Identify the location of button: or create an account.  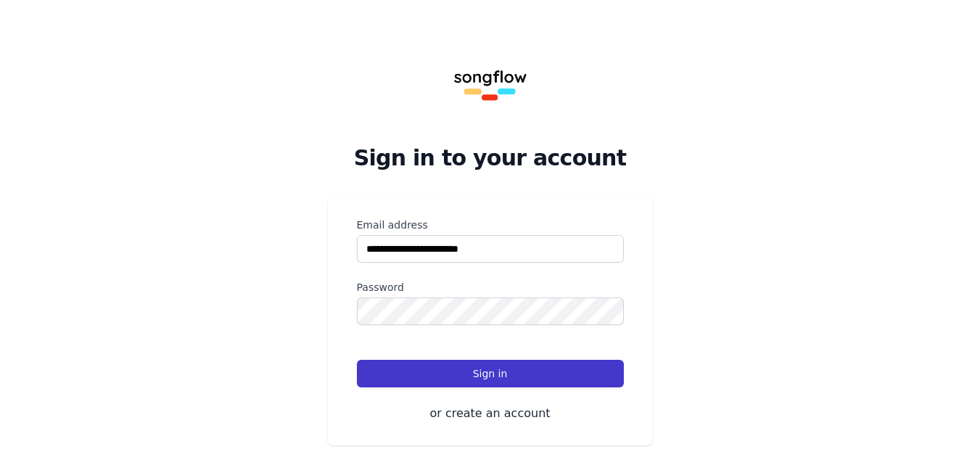
(491, 413).